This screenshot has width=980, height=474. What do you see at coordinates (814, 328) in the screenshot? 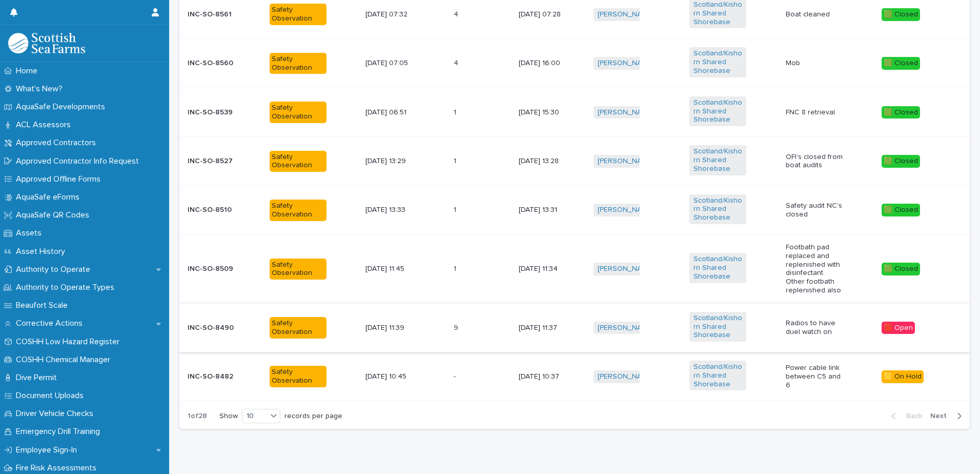
I see `p: Radios to have duel watch on` at bounding box center [814, 328].